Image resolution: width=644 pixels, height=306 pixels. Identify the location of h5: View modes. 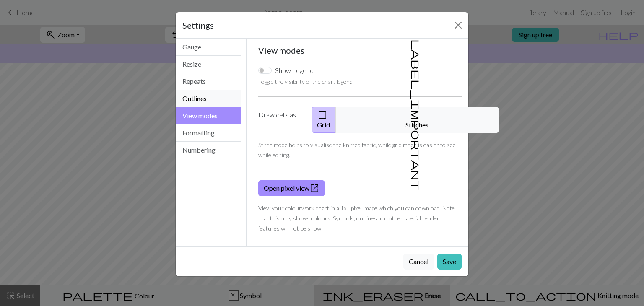
(360, 51).